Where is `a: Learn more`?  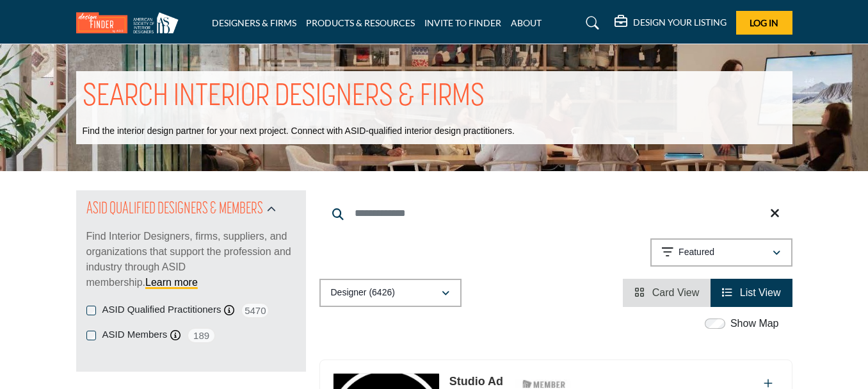 a: Learn more is located at coordinates (172, 282).